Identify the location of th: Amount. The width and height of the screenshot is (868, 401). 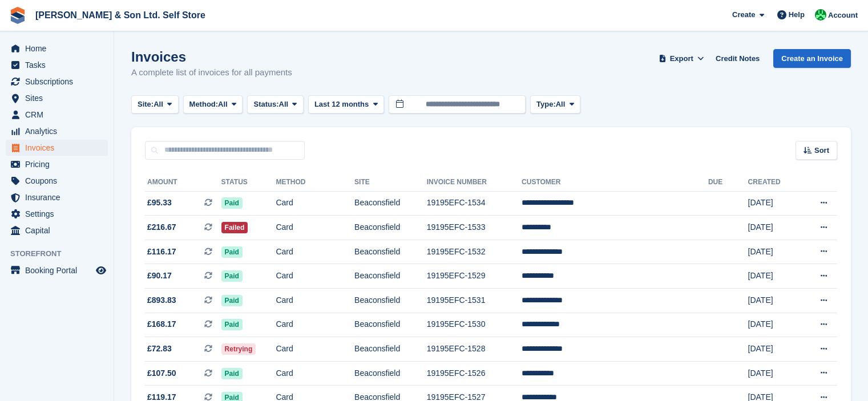
(183, 183).